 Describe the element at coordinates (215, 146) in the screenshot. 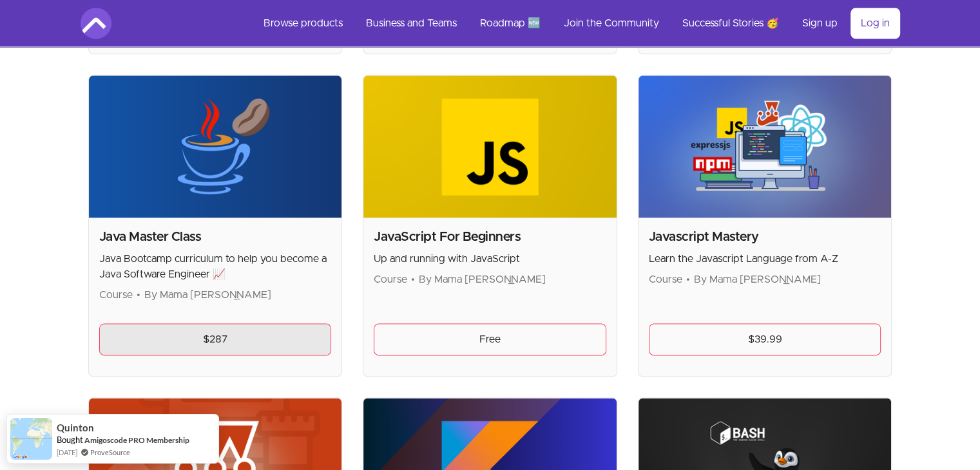

I see `img: Product image for Java Master Class` at that location.